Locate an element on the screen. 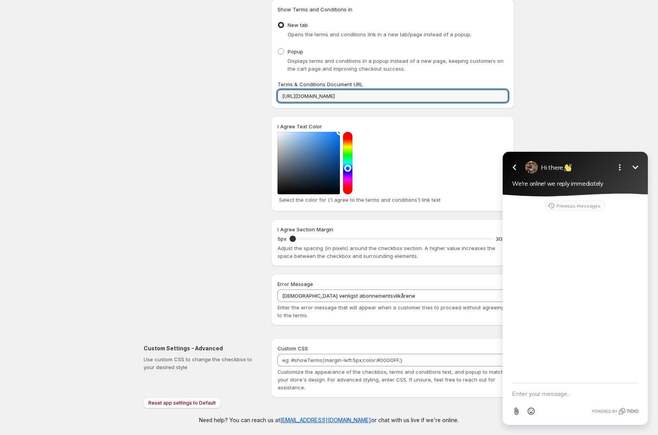 The width and height of the screenshot is (658, 435). span: Terms & Conditions Document URL is located at coordinates (320, 84).